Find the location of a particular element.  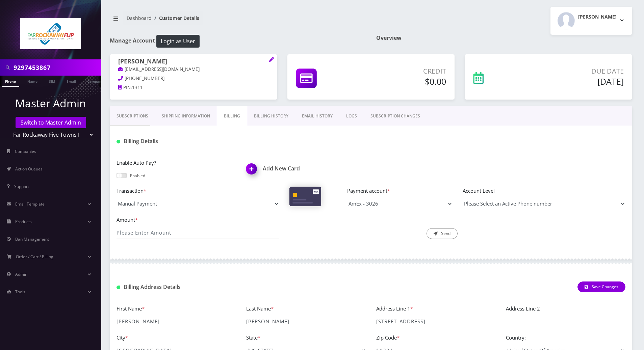

h1: Add New Card is located at coordinates (306, 169).